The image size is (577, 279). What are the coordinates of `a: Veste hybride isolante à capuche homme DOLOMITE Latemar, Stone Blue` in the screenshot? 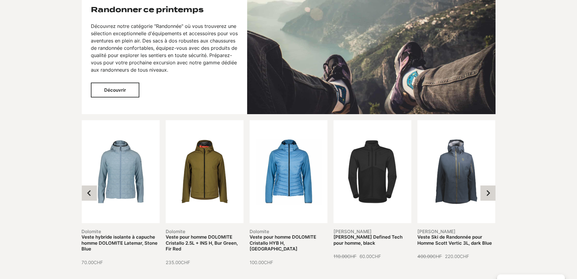 It's located at (119, 243).